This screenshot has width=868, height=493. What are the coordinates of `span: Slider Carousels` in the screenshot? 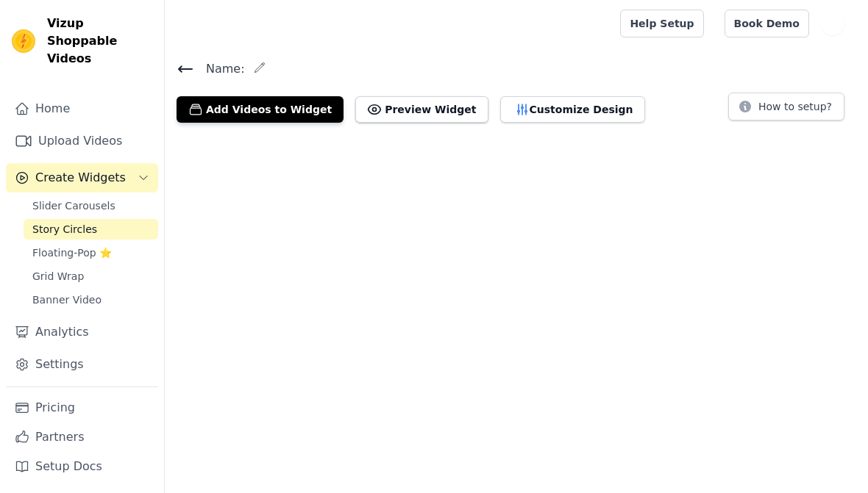 It's located at (73, 206).